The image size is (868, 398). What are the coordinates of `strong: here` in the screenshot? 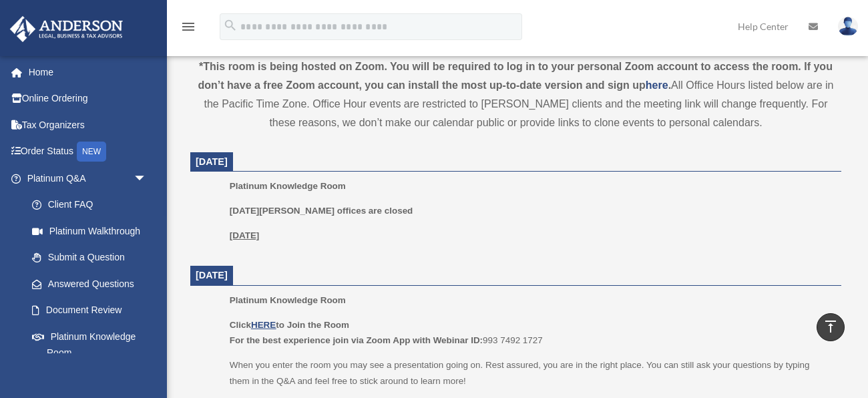 It's located at (656, 84).